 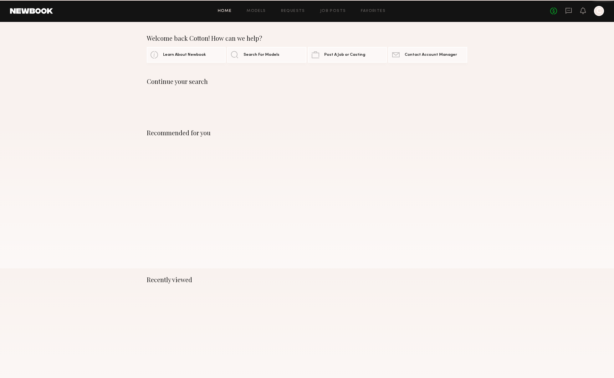 What do you see at coordinates (225, 11) in the screenshot?
I see `a: Home` at bounding box center [225, 11].